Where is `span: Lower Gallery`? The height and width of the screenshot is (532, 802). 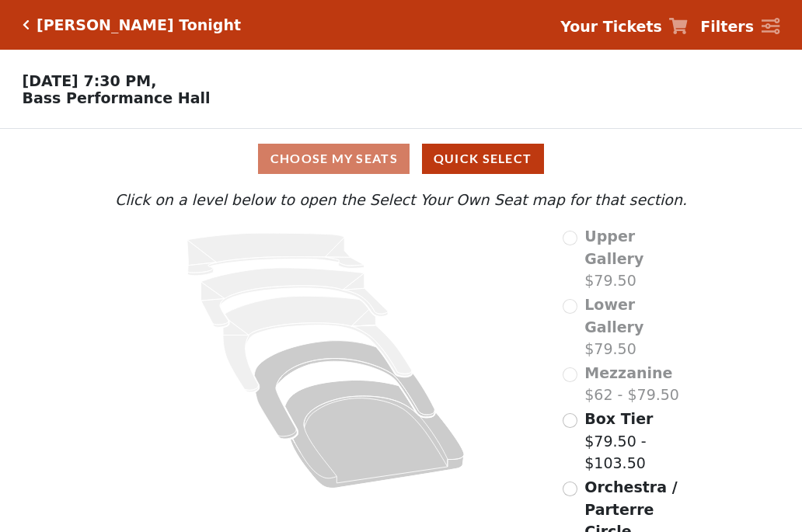 span: Lower Gallery is located at coordinates (614, 316).